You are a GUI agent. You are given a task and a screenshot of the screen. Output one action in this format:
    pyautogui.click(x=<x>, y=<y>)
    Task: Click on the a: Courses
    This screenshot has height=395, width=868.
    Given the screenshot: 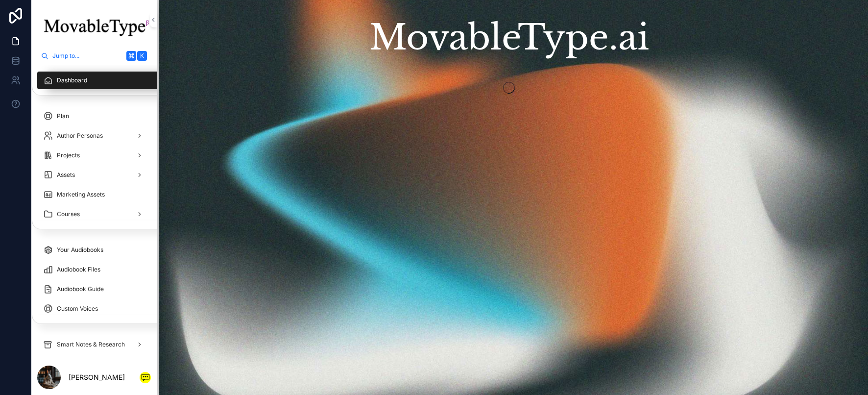 What is the action you would take?
    pyautogui.click(x=94, y=214)
    